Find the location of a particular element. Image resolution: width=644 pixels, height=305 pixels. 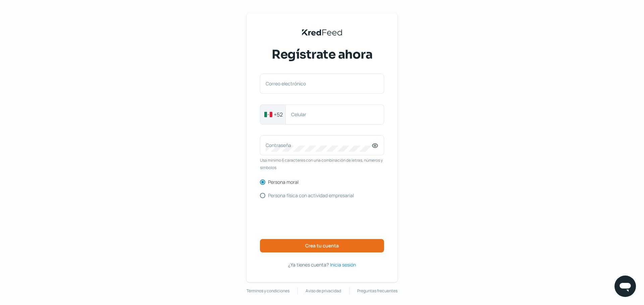

label: Persona moral is located at coordinates (283, 183).